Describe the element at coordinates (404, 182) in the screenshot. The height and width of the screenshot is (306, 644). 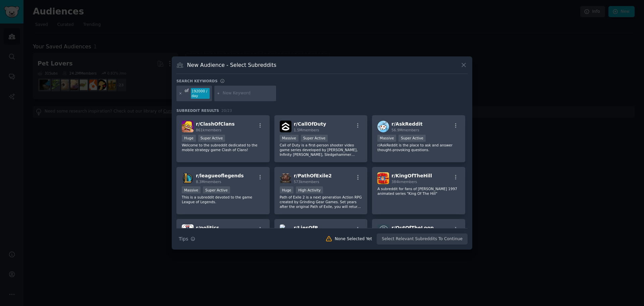
I see `span: 384k members` at that location.